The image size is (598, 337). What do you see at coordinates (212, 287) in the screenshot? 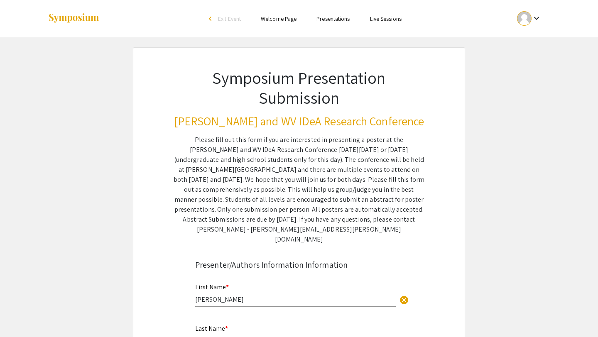
I see `mat-label: First Name` at bounding box center [212, 287].